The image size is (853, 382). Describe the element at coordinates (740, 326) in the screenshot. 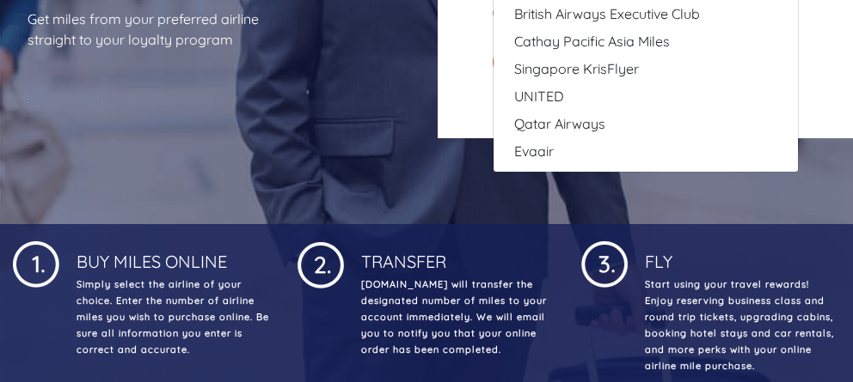

I see `p: Start using your travel rewards! Enjoy reserving business class and round trip tickets, upgrading...` at that location.